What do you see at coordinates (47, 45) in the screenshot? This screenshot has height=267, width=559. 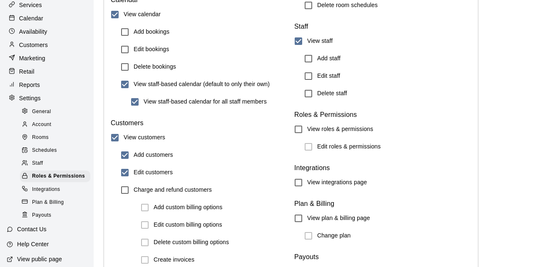 I see `a: Customers` at bounding box center [47, 45].